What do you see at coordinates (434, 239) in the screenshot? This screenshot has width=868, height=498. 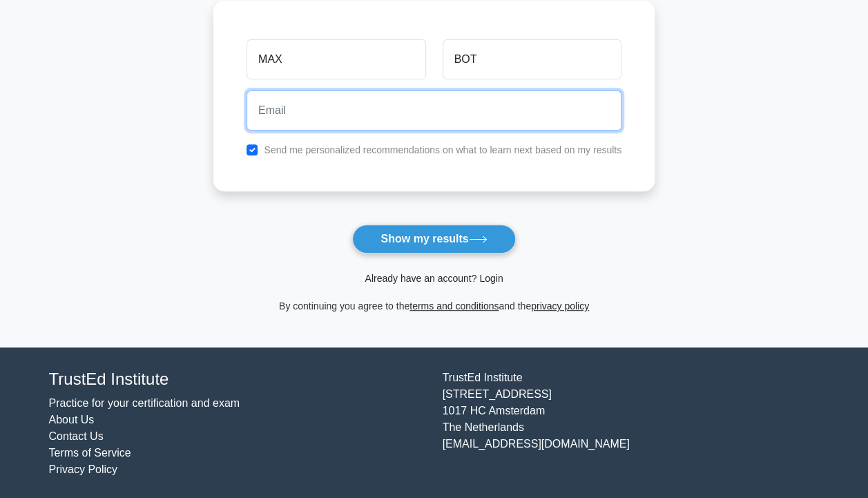 I see `button: Show my results` at bounding box center [434, 239].